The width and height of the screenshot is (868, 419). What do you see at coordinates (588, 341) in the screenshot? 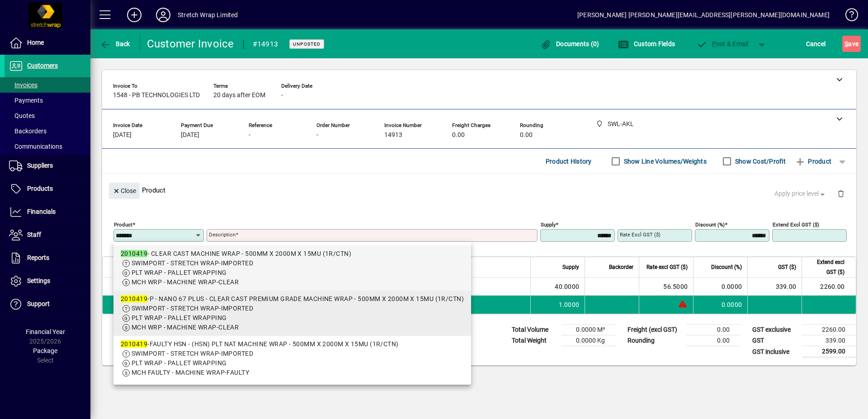
I see `td: 0.0000 Kg` at bounding box center [588, 341].